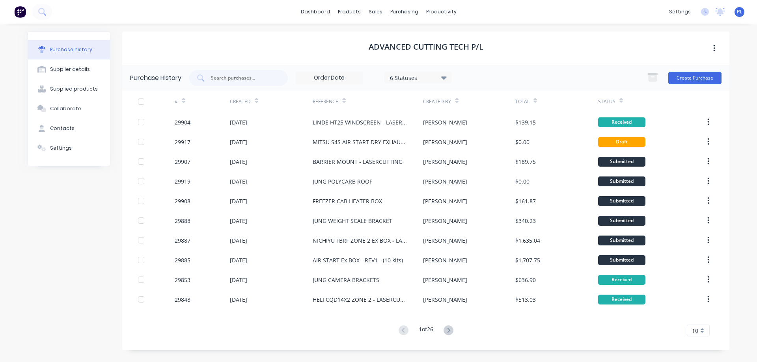 The height and width of the screenshot is (362, 757). Describe the element at coordinates (360, 240) in the screenshot. I see `div: NICHIYU FBRF ZONE 2 EX BOX - LASERCUTTING` at that location.